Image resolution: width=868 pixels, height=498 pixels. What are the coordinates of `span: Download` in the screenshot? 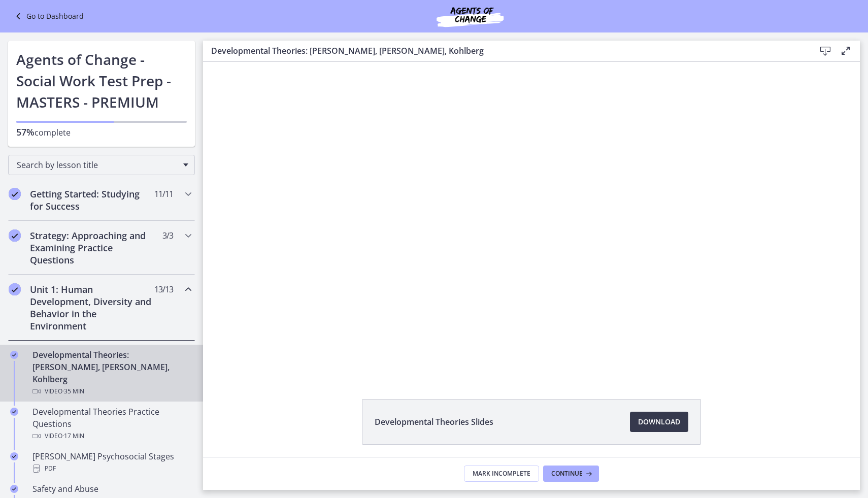 It's located at (659, 422).